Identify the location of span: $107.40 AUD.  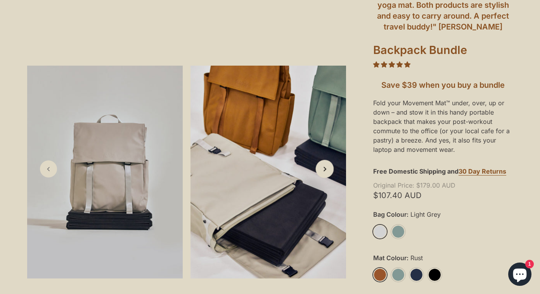
(443, 195).